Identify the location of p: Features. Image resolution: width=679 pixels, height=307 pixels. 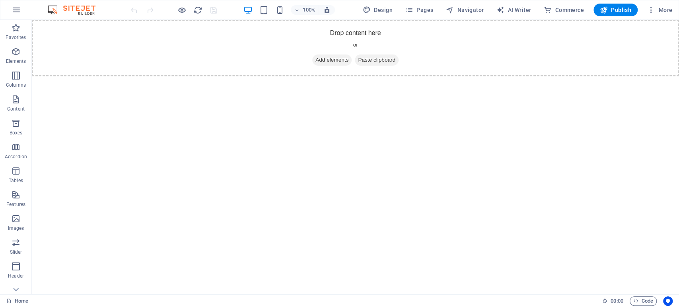
(16, 204).